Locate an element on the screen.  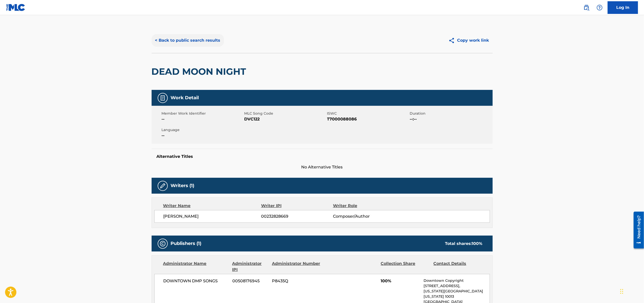
span: 00508176945 is located at coordinates (250, 281).